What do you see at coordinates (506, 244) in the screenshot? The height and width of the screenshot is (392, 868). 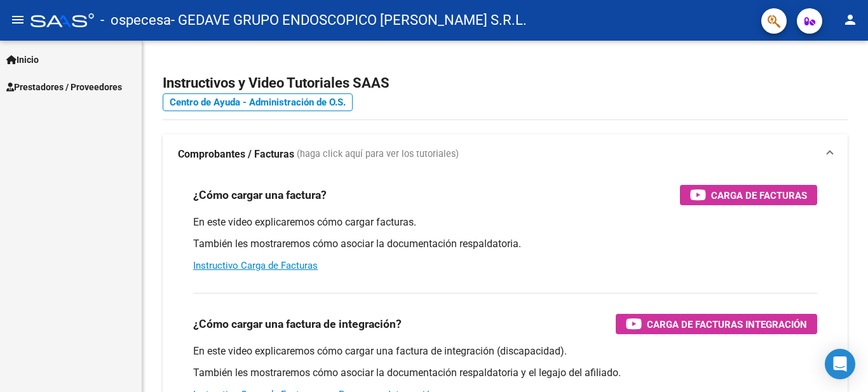 I see `p: También les mostraremos cómo asociar la documentación respaldatoria.` at bounding box center [506, 244].